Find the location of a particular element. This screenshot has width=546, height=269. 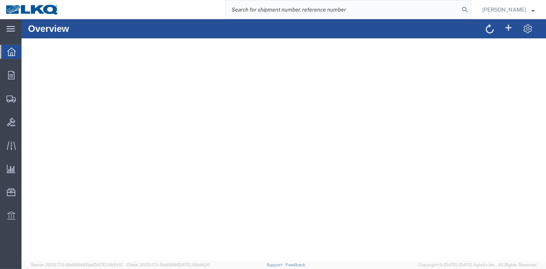

h1: Overview is located at coordinates (27, 10).